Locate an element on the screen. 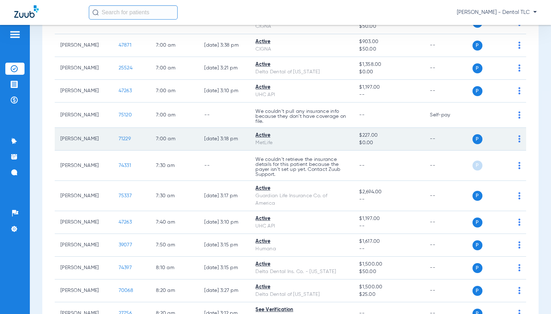 The height and width of the screenshot is (314, 551). div: Guardian Life Insurance Co. of America is located at coordinates (302, 199).